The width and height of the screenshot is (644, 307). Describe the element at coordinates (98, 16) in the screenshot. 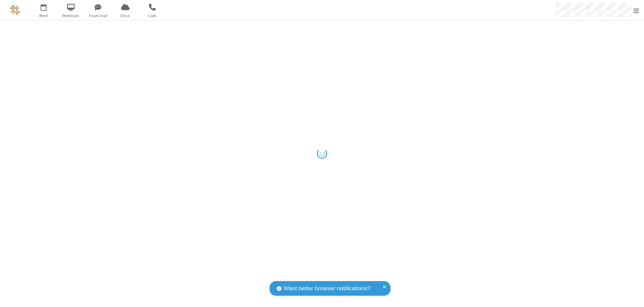

I see `span: Team Chat` at that location.